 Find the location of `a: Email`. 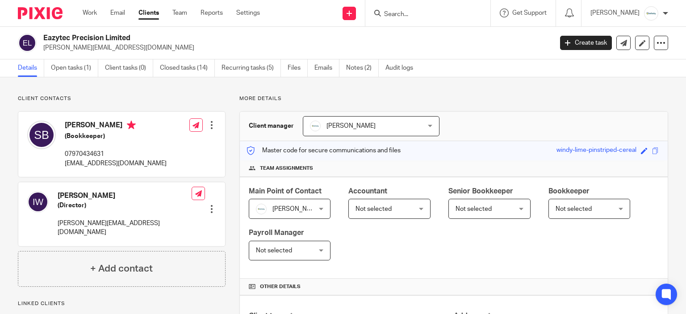

a: Email is located at coordinates (118, 13).